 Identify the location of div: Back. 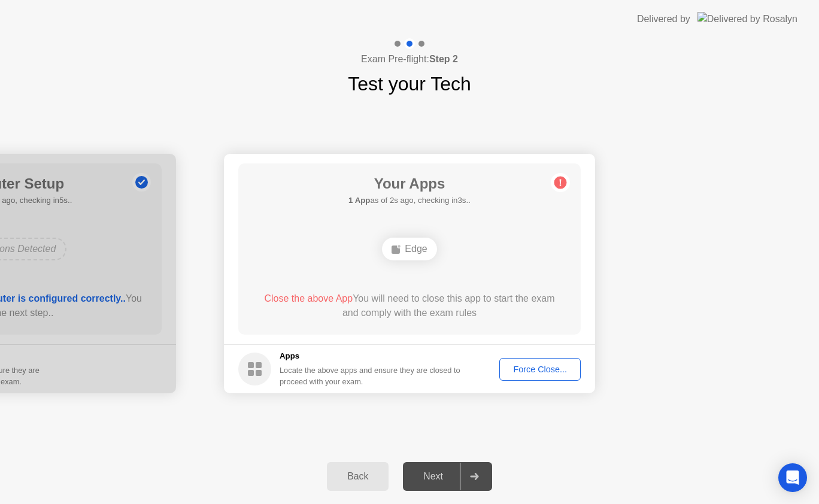
(357, 476).